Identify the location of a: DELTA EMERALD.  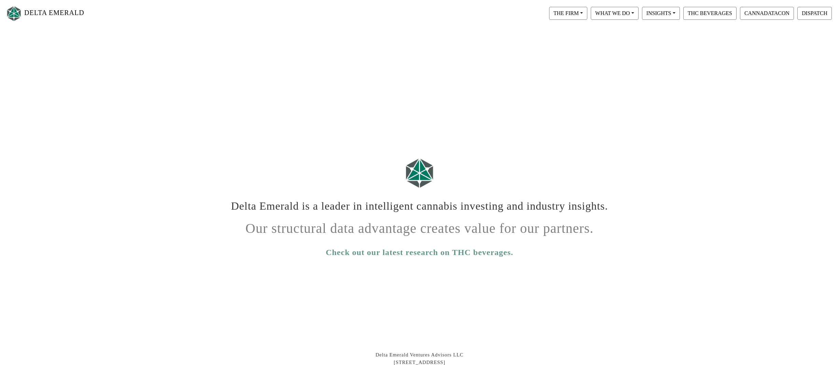
(45, 13).